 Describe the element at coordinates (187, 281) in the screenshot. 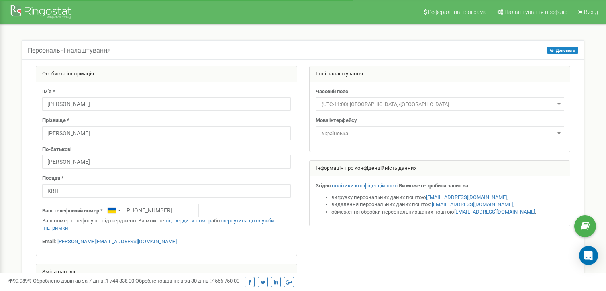

I see `span: Оброблено дзвінків за 30 днів :` at that location.